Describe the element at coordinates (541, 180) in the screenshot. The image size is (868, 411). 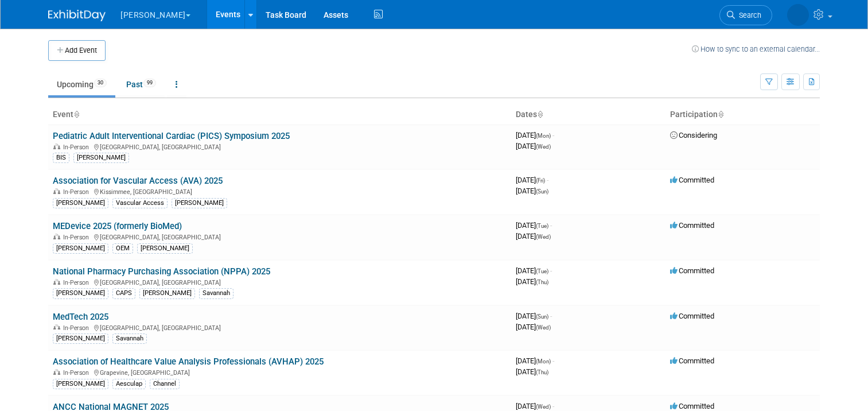
I see `span: (Fri)` at that location.